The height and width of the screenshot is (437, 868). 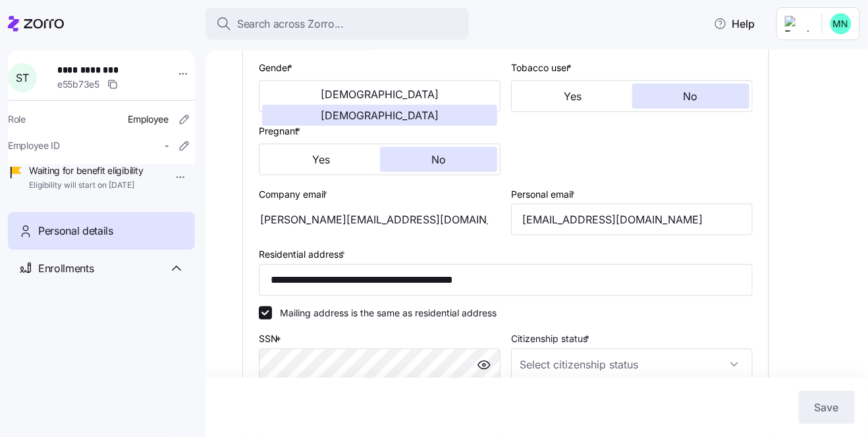 What do you see at coordinates (543, 68) in the screenshot?
I see `label: Tobacco user` at bounding box center [543, 68].